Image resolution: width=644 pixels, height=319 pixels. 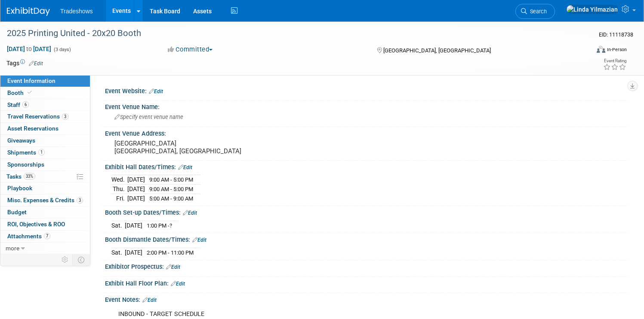 What do you see at coordinates (28, 236) in the screenshot?
I see `span: Attachments` at bounding box center [28, 236].